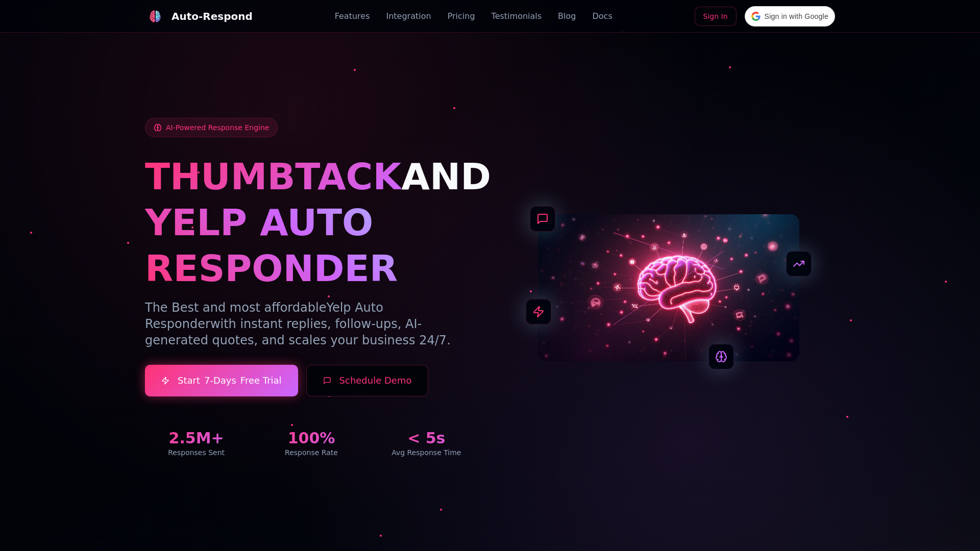 Image resolution: width=980 pixels, height=551 pixels. What do you see at coordinates (796, 16) in the screenshot?
I see `span: Sign in with Google` at bounding box center [796, 16].